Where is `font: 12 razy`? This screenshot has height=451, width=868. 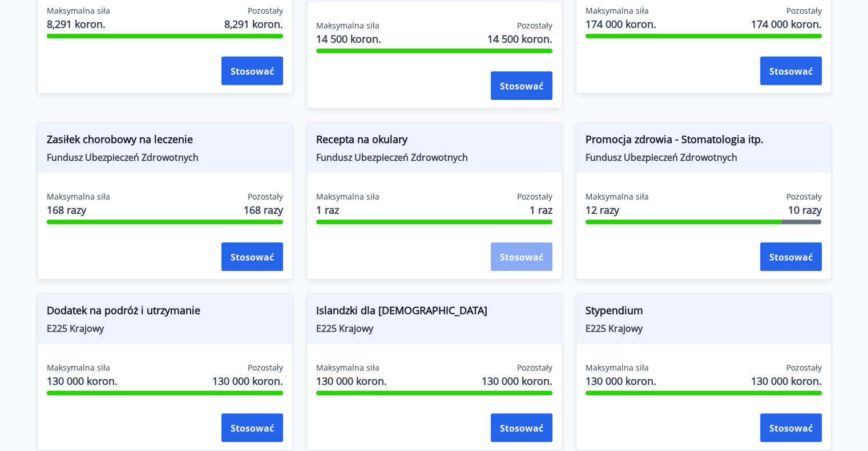
font: 12 razy is located at coordinates (602, 210).